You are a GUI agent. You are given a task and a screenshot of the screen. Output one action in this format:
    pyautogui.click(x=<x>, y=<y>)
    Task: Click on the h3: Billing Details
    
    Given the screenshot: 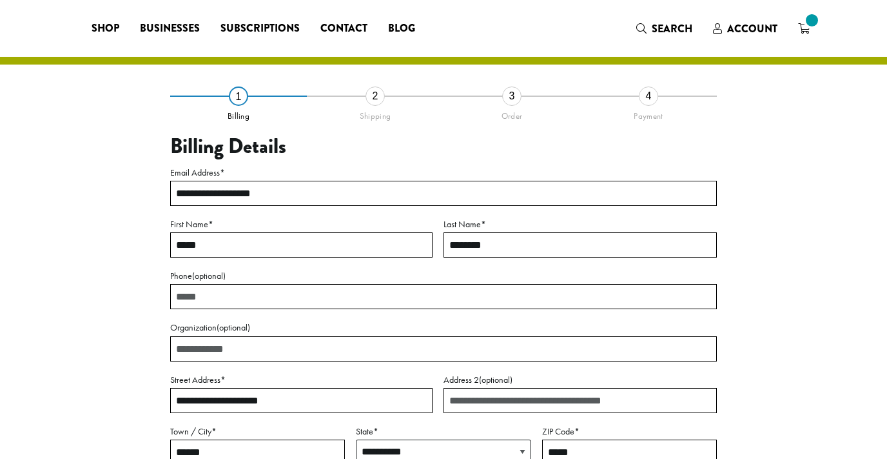 What is the action you would take?
    pyautogui.click(x=444, y=146)
    